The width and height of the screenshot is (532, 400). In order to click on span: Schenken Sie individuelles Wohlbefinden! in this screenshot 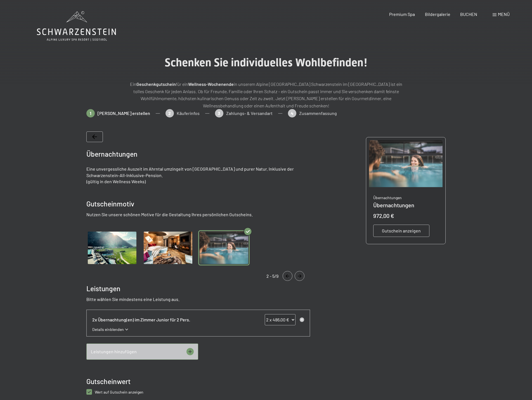, I will do `click(266, 62)`.